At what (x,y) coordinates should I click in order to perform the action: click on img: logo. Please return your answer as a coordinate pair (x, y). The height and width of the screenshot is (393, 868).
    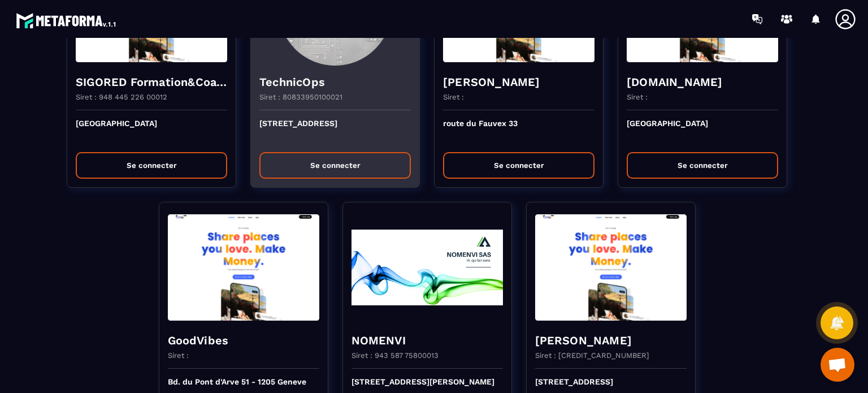
    Looking at the image, I should click on (66, 20).